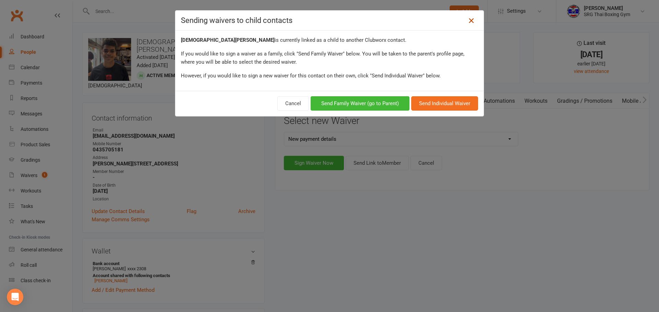 The width and height of the screenshot is (659, 312). What do you see at coordinates (293, 104) in the screenshot?
I see `button: Cancel` at bounding box center [293, 104].